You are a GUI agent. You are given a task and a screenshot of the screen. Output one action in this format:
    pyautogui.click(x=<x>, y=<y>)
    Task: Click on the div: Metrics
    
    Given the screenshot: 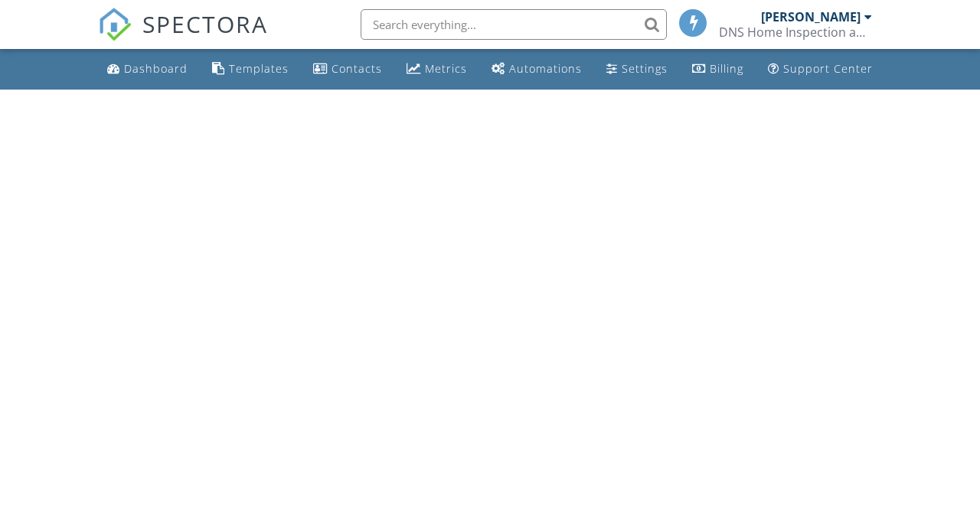 What is the action you would take?
    pyautogui.click(x=445, y=68)
    